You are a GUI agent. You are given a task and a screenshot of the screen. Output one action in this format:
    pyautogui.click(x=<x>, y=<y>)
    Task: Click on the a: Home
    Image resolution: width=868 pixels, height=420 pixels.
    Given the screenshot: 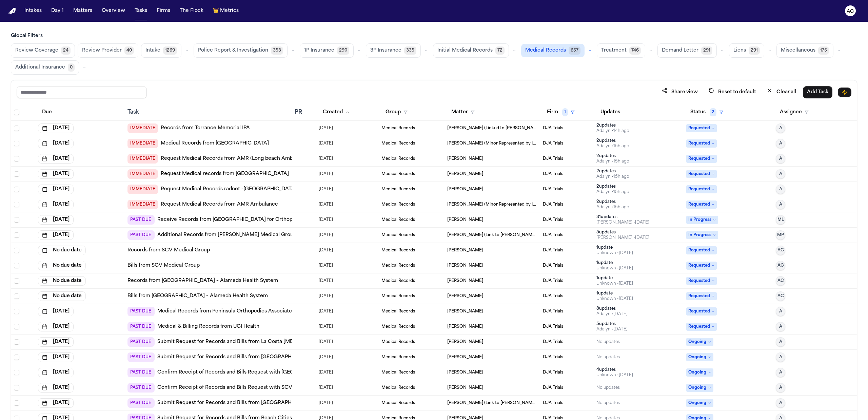 What is the action you would take?
    pyautogui.click(x=13, y=11)
    